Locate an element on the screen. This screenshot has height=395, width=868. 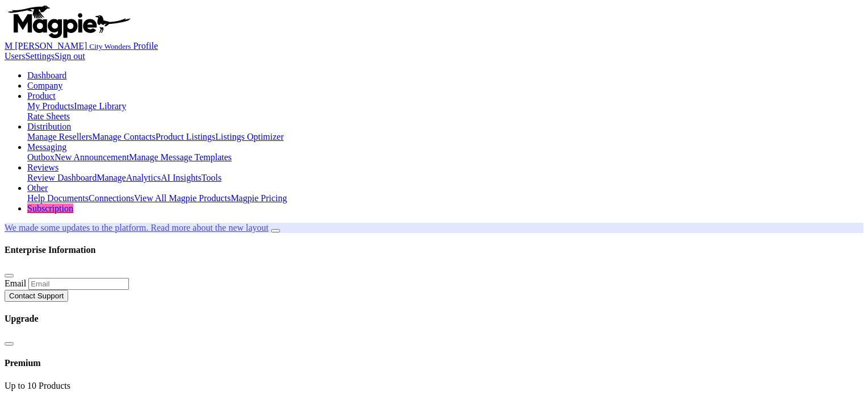
input: Email is located at coordinates (78, 284).